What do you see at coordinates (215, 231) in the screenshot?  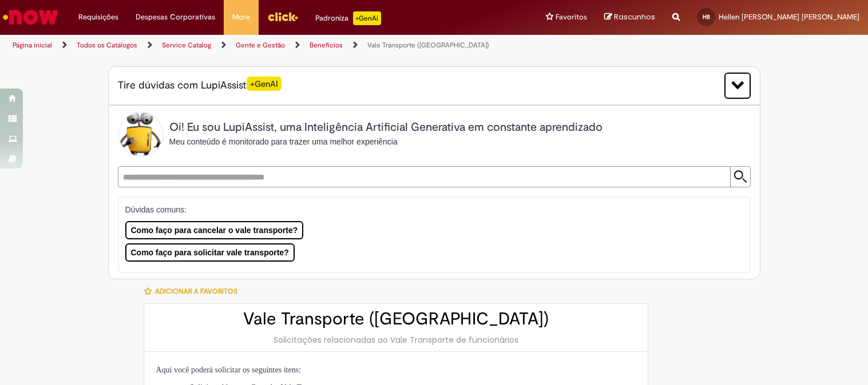 I see `button: Como faço para cancelar o vale transporte?` at bounding box center [215, 231].